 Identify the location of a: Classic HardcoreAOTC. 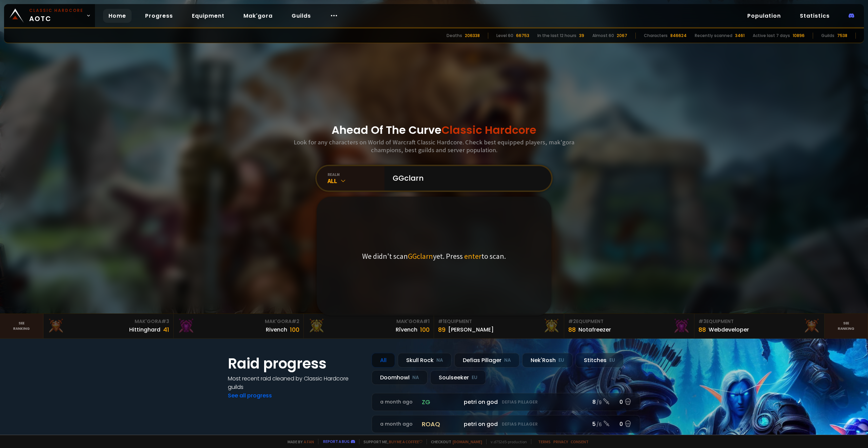
(50, 15).